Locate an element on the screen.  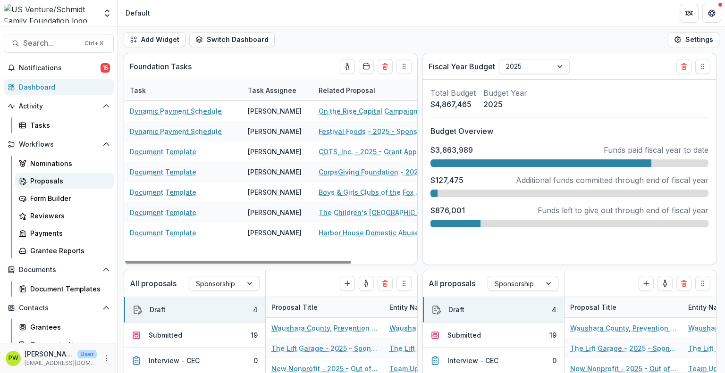
div: Grantee Reports is located at coordinates (68, 251).